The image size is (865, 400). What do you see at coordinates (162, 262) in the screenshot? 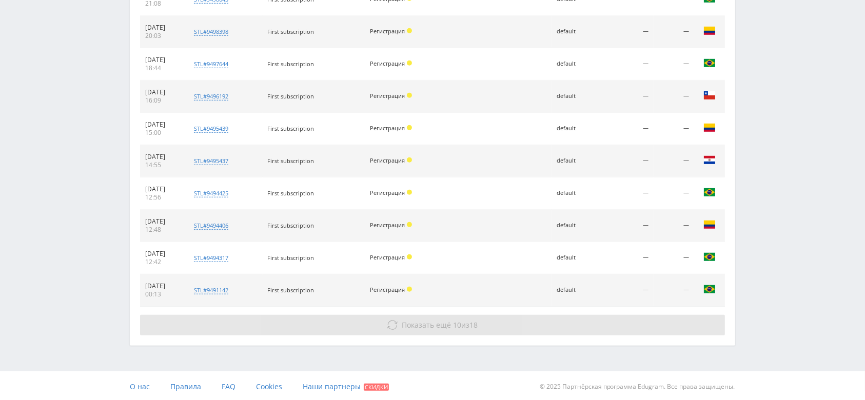
I see `div: 12:42` at bounding box center [162, 262].